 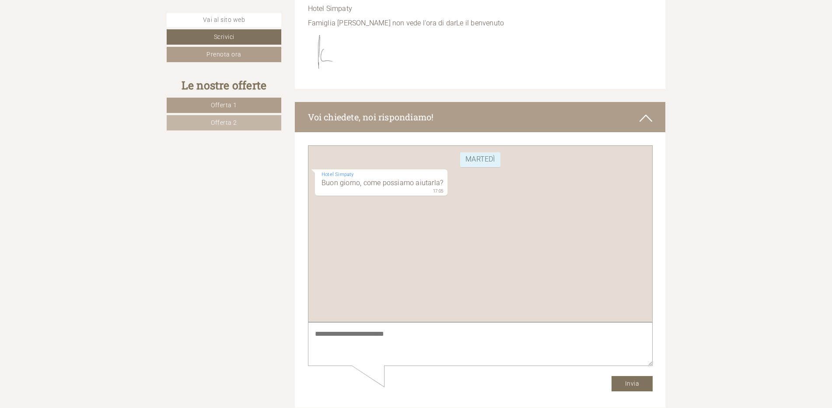 I want to click on button: Invia, so click(x=324, y=238).